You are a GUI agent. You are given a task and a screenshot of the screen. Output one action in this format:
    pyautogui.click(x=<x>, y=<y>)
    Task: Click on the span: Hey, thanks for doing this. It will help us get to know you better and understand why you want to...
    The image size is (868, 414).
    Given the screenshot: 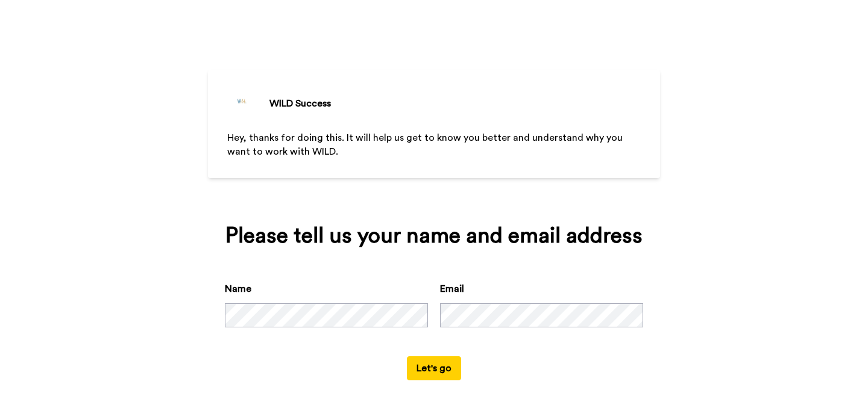 What is the action you would take?
    pyautogui.click(x=426, y=145)
    